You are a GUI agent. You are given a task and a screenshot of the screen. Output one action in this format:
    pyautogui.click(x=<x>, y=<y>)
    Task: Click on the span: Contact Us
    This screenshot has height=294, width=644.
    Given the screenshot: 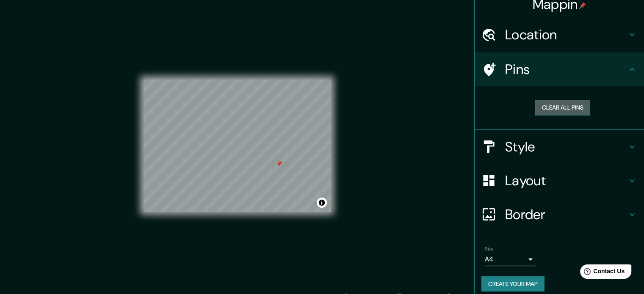 What is the action you would take?
    pyautogui.click(x=40, y=10)
    